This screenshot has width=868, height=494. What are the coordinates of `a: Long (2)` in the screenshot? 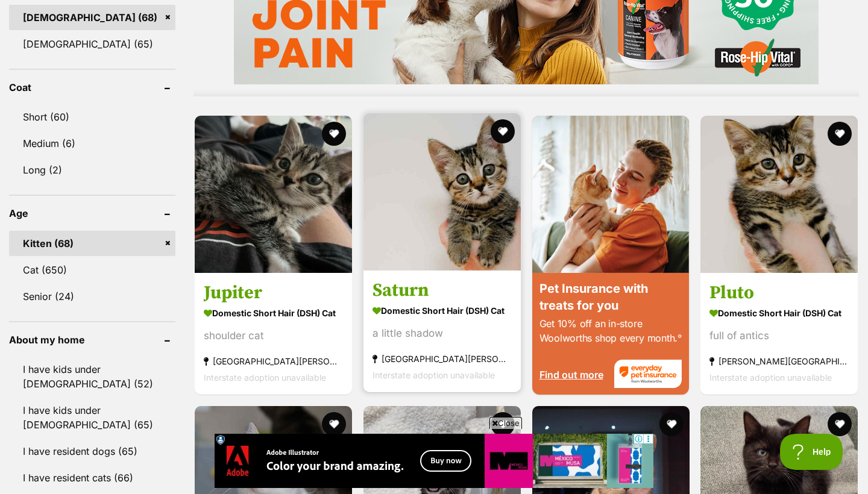 It's located at (92, 170).